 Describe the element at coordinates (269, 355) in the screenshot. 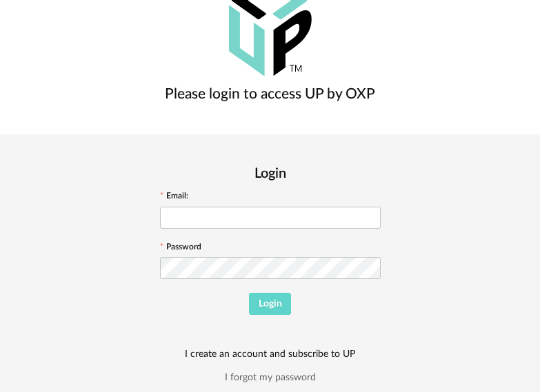

I see `a: I create an account and subscribe to UP` at that location.